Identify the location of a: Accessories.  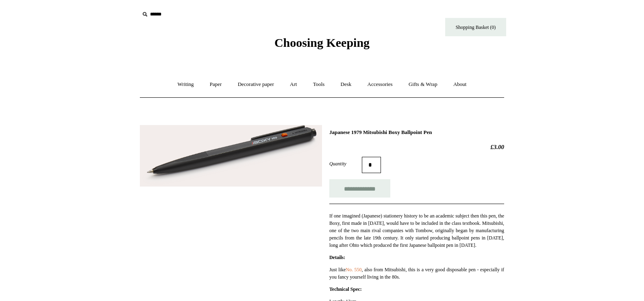
(380, 84).